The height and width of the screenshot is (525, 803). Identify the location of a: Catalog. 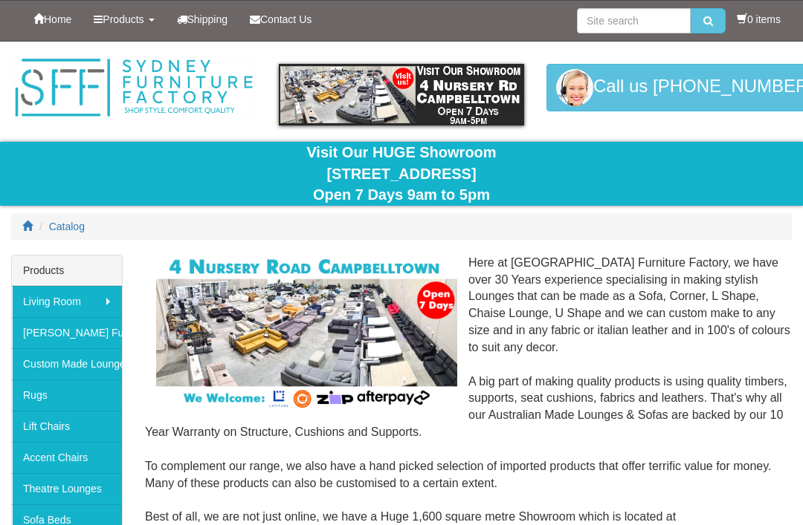
(67, 227).